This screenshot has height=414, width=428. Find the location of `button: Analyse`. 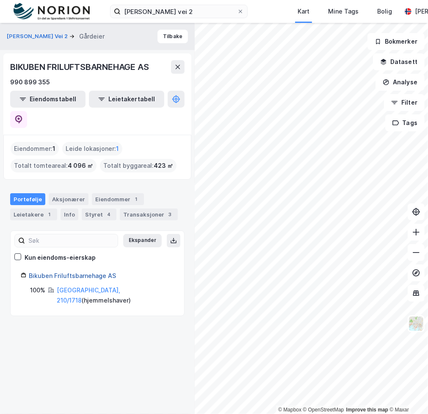

button: Analyse is located at coordinates (400, 82).